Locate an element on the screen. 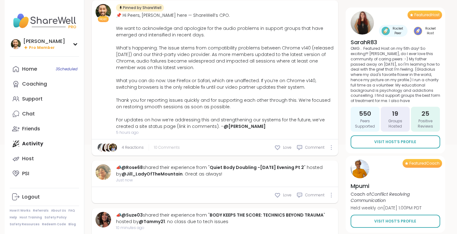  a: Suze03 is located at coordinates (103, 220).